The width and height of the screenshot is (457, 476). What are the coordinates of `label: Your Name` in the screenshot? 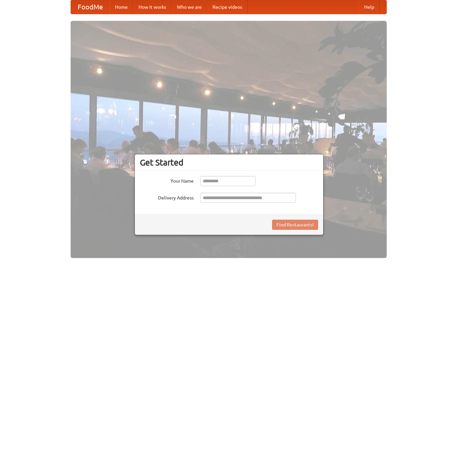 It's located at (167, 180).